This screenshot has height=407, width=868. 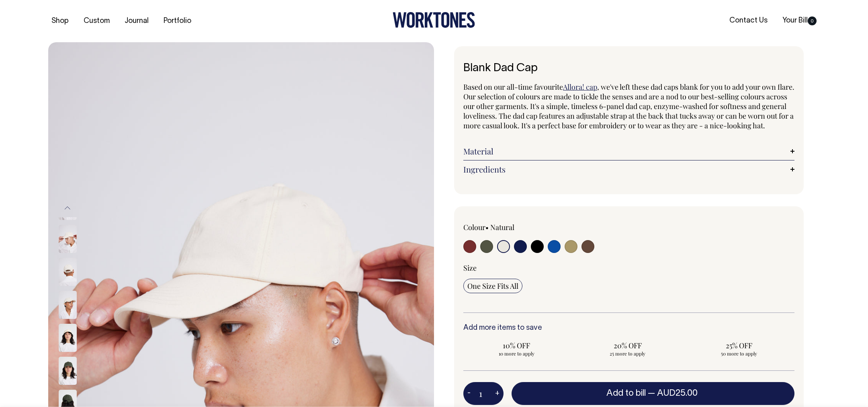 What do you see at coordinates (629, 169) in the screenshot?
I see `a: Ingredients` at bounding box center [629, 169].